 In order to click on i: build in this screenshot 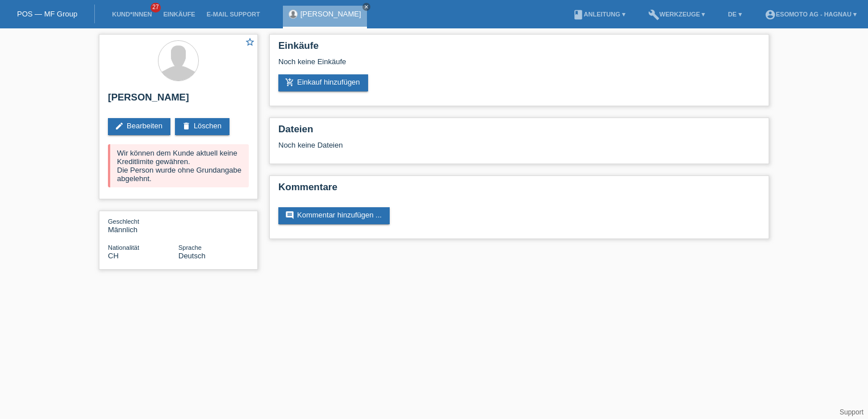, I will do `click(654, 14)`.